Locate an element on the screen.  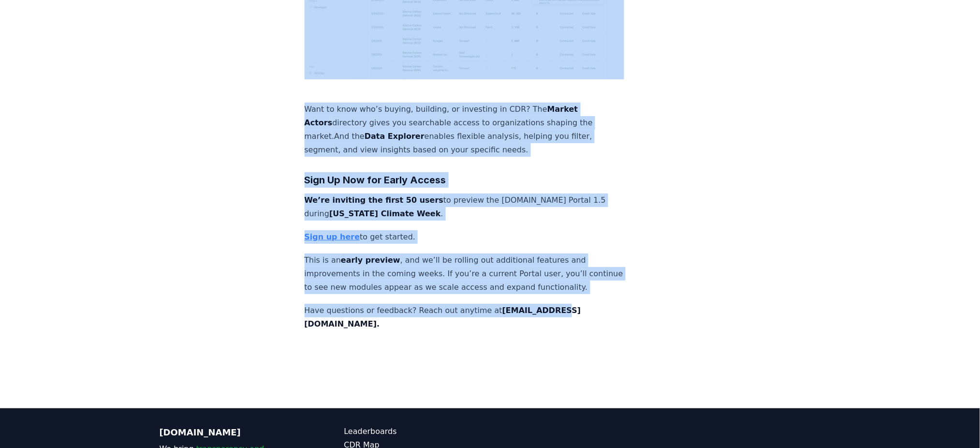
strong: Market Actors is located at coordinates (441, 115).